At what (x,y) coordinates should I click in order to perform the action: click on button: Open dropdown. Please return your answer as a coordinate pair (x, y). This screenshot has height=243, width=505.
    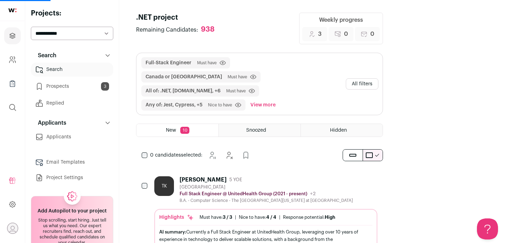
    Looking at the image, I should click on (13, 228).